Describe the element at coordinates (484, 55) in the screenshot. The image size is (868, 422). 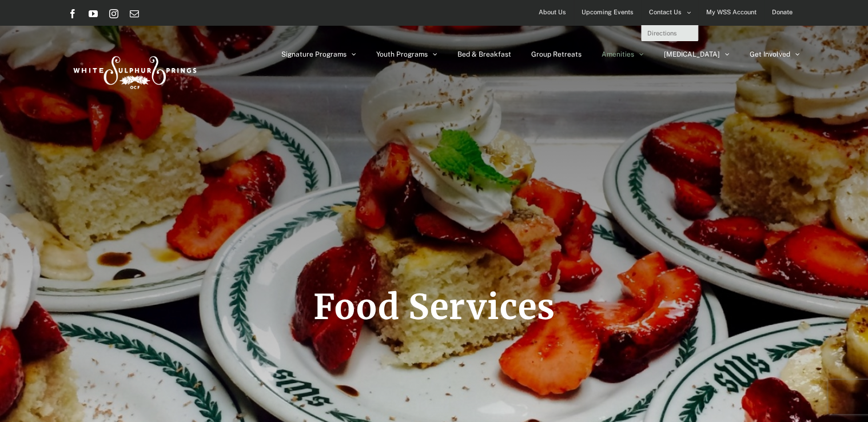
I see `span: Bed & Breakfast` at that location.